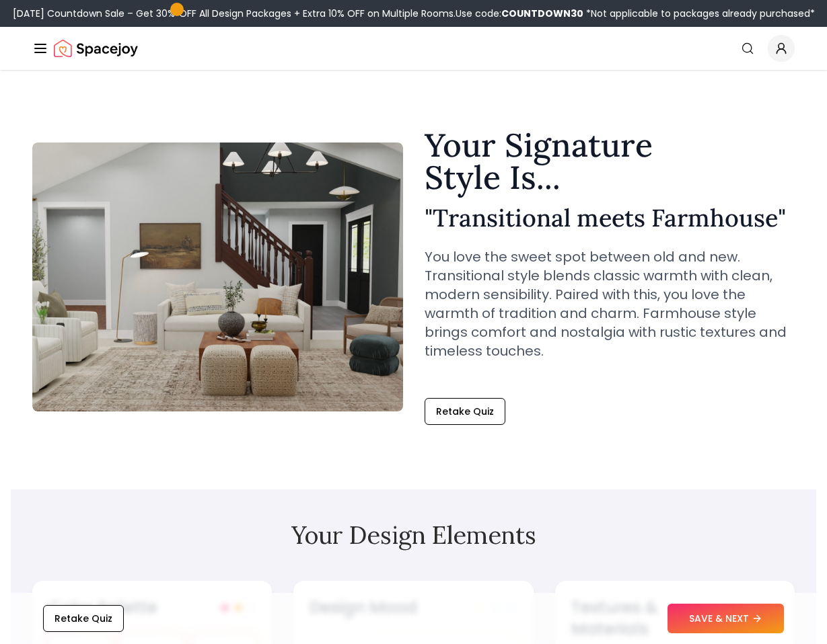 The height and width of the screenshot is (644, 827). I want to click on img: Transitional meets Farmhouse Style Example, so click(217, 277).